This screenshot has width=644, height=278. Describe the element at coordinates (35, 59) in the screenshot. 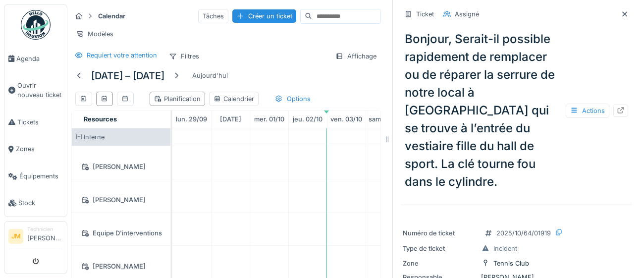

I see `a: Agenda` at that location.